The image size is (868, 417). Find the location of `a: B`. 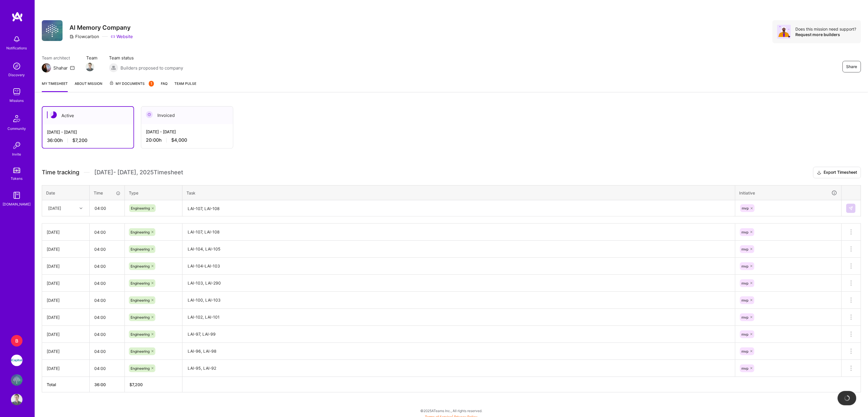

a: B is located at coordinates (17, 341).